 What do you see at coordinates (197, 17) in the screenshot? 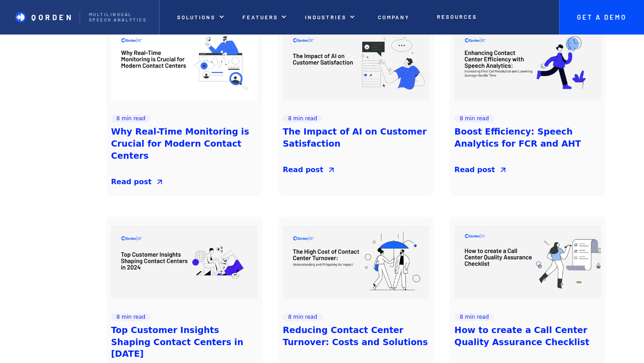
I see `p: Solutions` at bounding box center [197, 17].